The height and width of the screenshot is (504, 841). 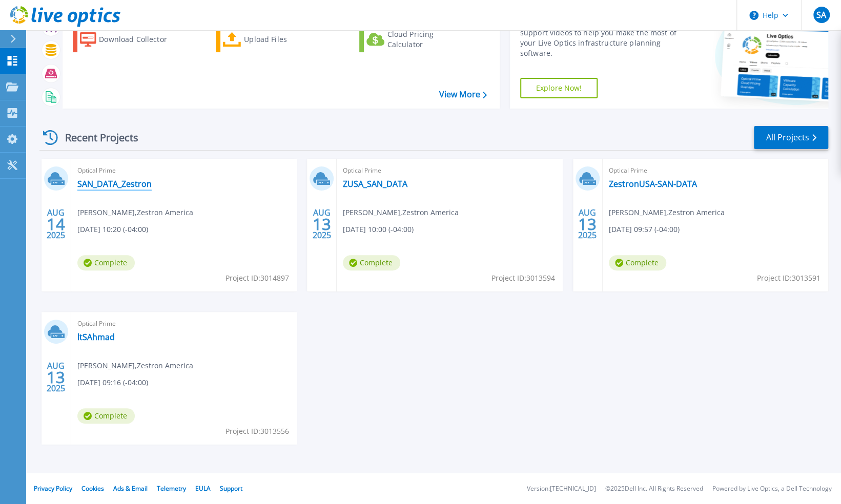 What do you see at coordinates (772, 489) in the screenshot?
I see `li: Powered by Live Optics, a Dell Technology` at bounding box center [772, 489].